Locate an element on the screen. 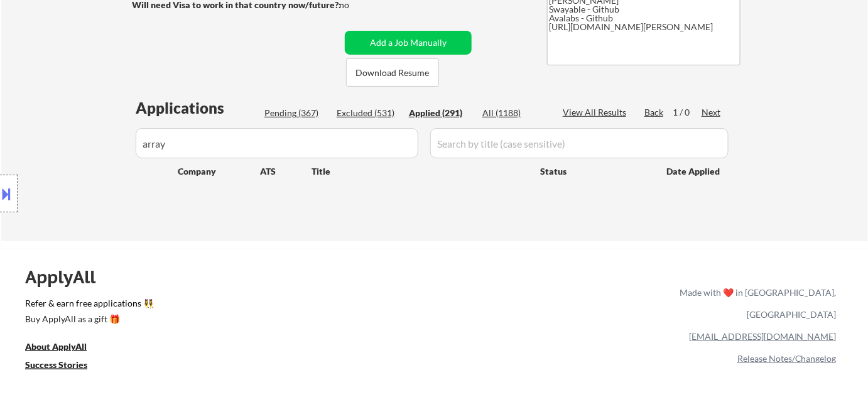 This screenshot has width=868, height=397. u: Success Stories is located at coordinates (56, 365).